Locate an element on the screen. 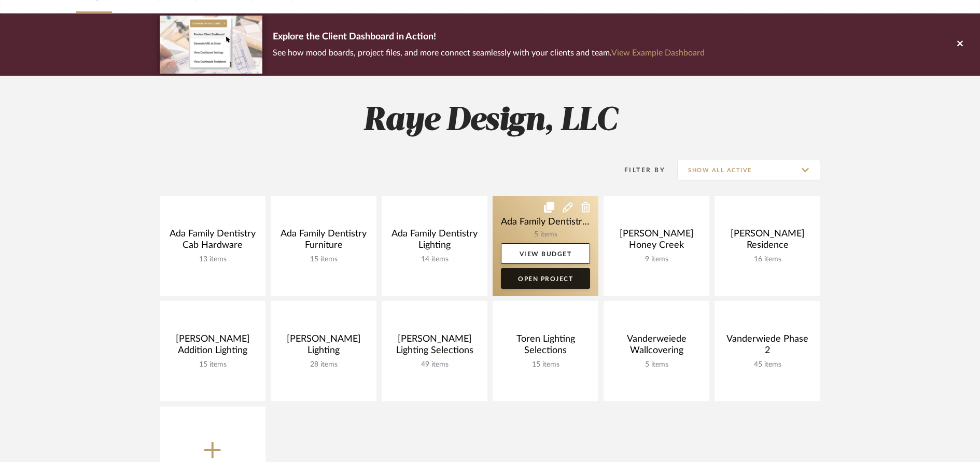 The height and width of the screenshot is (462, 980). div: 14 items is located at coordinates (435, 259).